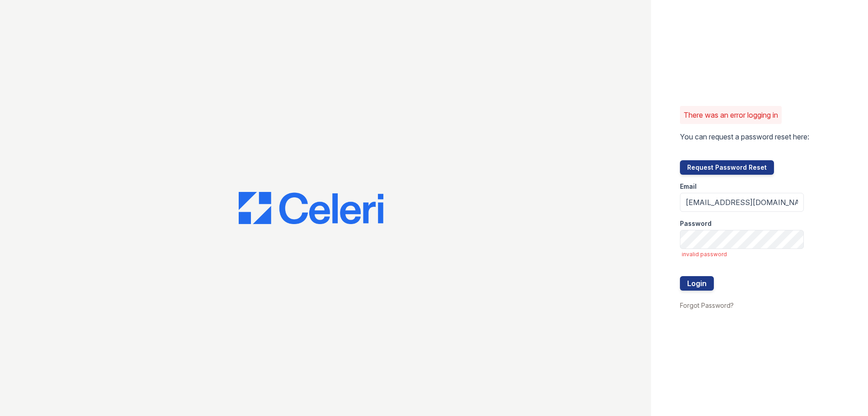 This screenshot has height=416, width=868. Describe the element at coordinates (731, 115) in the screenshot. I see `p: There was an error logging in` at that location.